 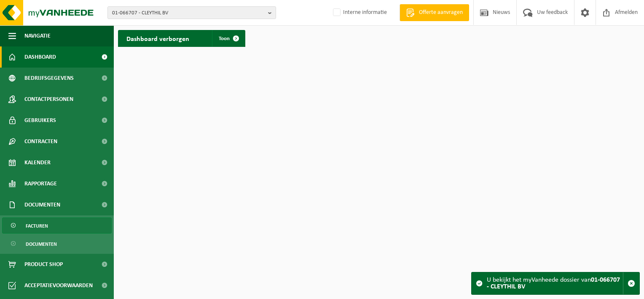 I want to click on span: Offerte aanvragen, so click(x=441, y=13).